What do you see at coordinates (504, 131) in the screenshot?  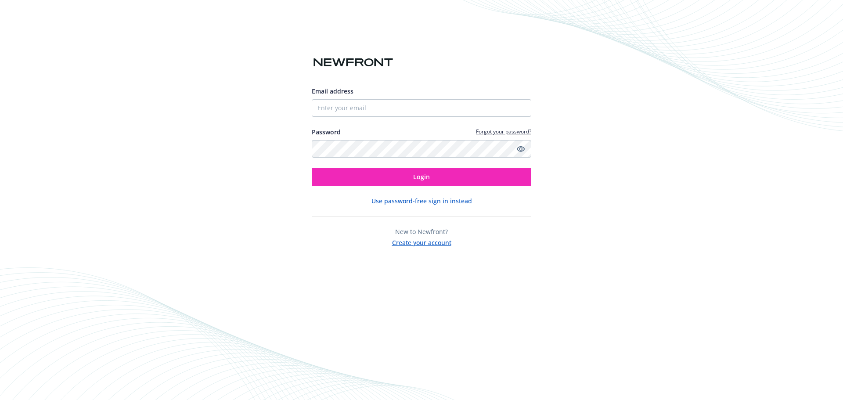 I see `a: Forgot your password?` at bounding box center [504, 131].